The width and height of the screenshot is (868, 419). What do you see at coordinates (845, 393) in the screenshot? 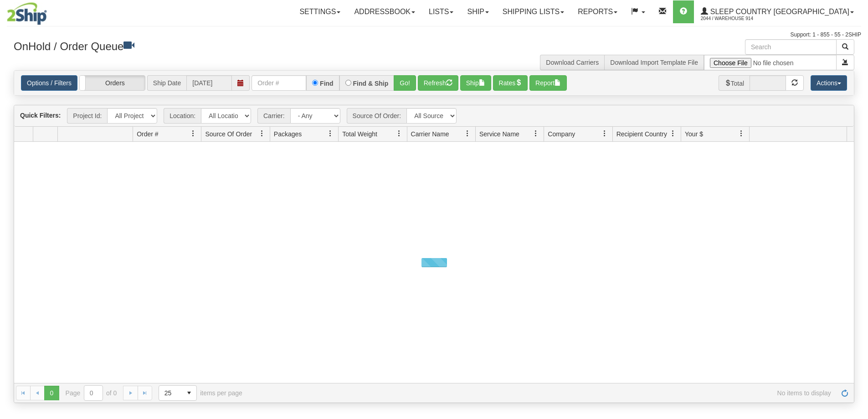
I see `a: Refresh` at bounding box center [845, 393].